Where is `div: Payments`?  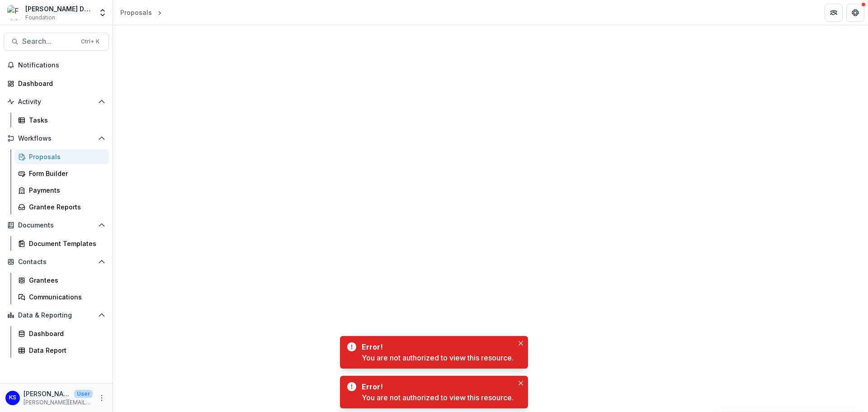
div: Payments is located at coordinates (65, 190).